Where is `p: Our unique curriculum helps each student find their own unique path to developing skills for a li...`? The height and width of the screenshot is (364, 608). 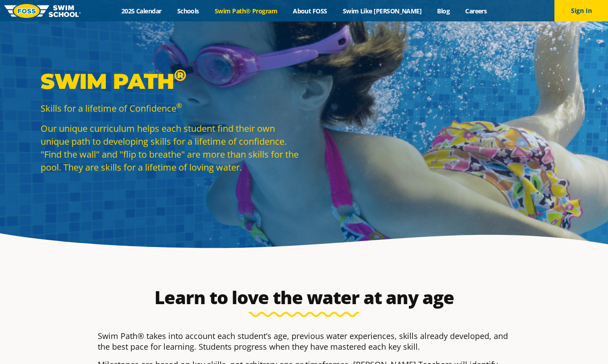 p: Our unique curriculum helps each student find their own unique path to developing skills for a li... is located at coordinates (170, 148).